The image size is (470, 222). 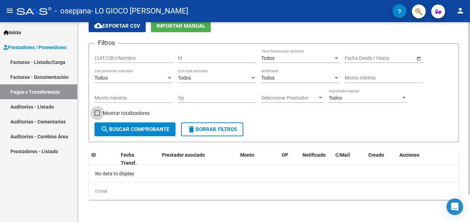 What do you see at coordinates (289, 159) in the screenshot?
I see `datatable-header-cell: OP` at bounding box center [289, 159].